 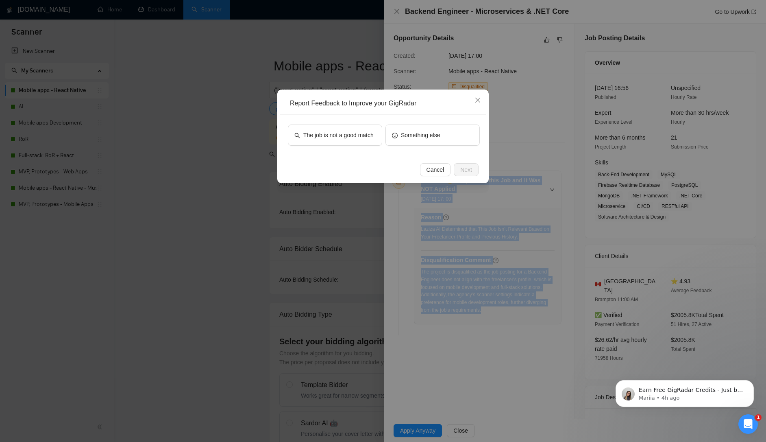 What do you see at coordinates (386, 103) in the screenshot?
I see `div: Report Feedback to Improve your GigRadar` at bounding box center [386, 103].